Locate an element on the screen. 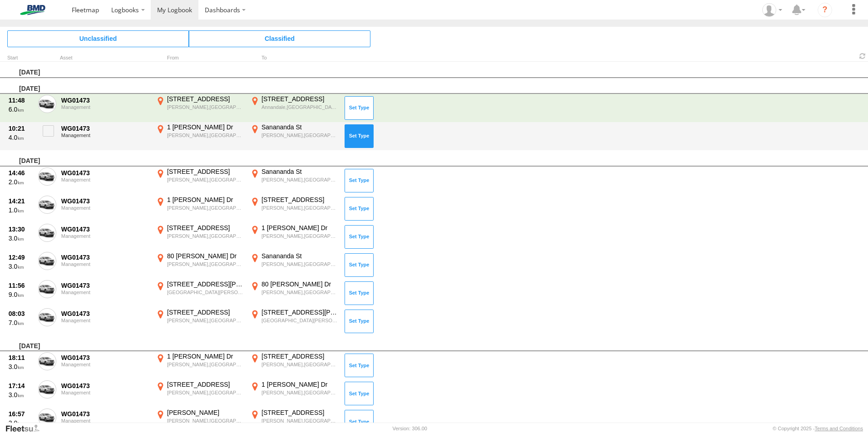  div: 08:03 is located at coordinates (21, 314).